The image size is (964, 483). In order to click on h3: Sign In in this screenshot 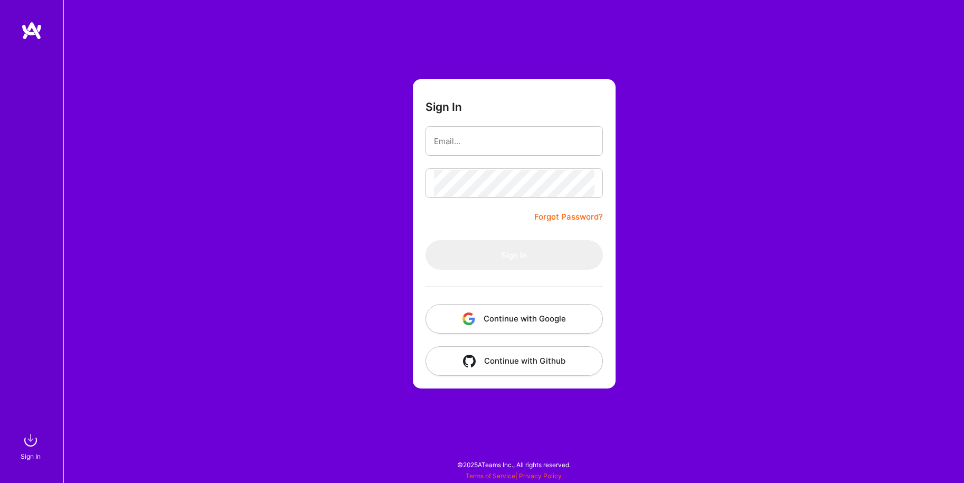, I will do `click(444, 107)`.